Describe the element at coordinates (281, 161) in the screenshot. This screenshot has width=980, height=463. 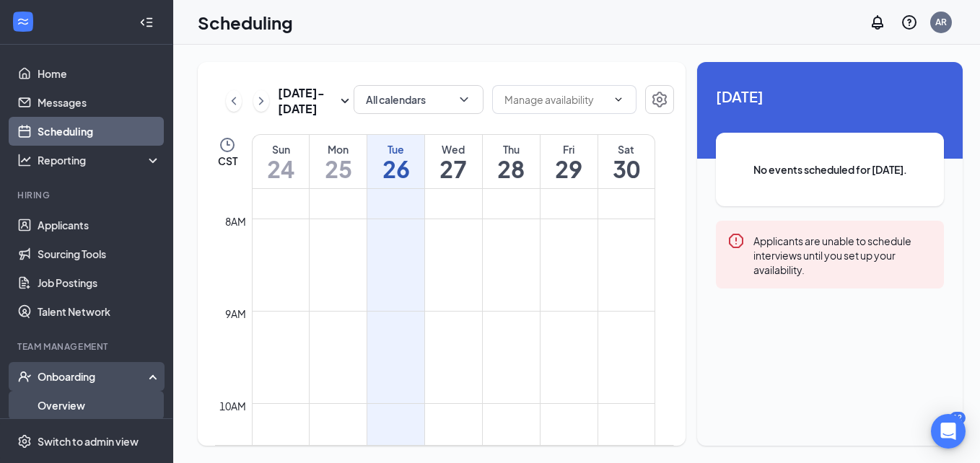
I see `a: August 24, 2025` at that location.